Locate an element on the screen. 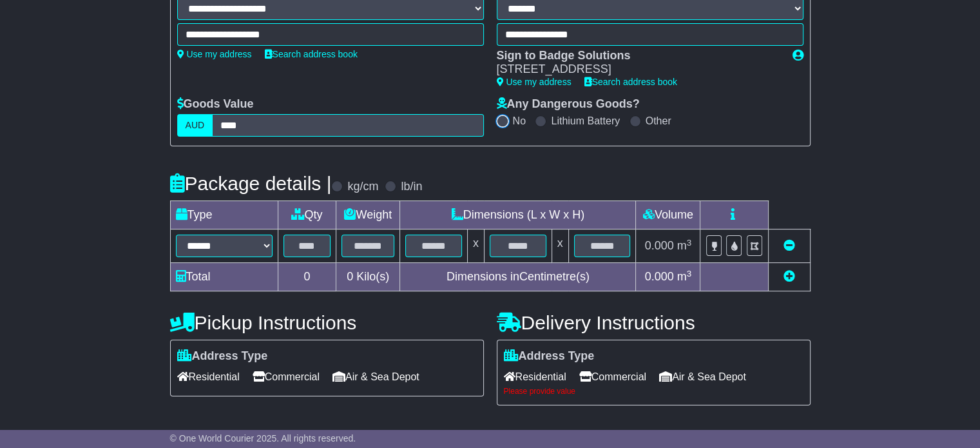  h4: Package details | is located at coordinates (250, 183).